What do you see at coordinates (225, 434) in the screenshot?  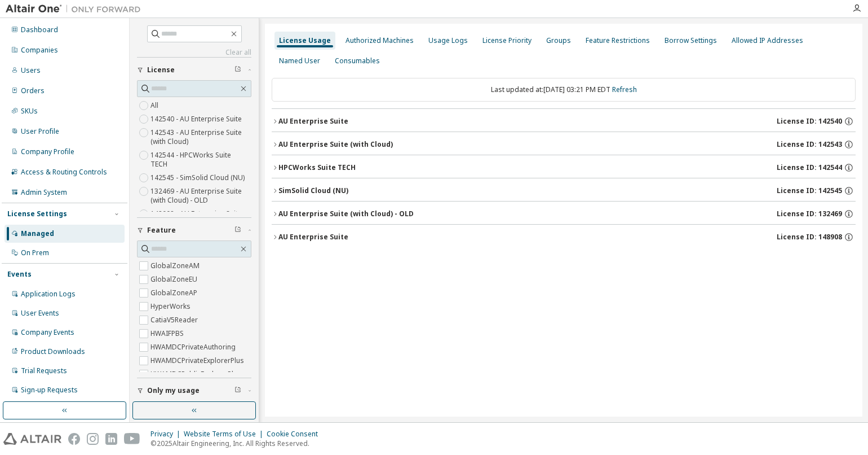 I see `div: Website Terms of Use` at bounding box center [225, 434].